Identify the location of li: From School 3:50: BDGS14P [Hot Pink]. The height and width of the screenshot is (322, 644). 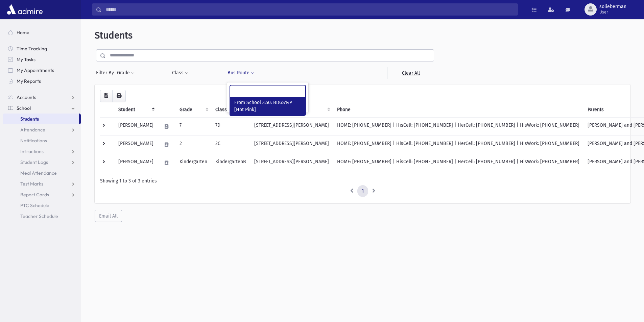
(268, 106).